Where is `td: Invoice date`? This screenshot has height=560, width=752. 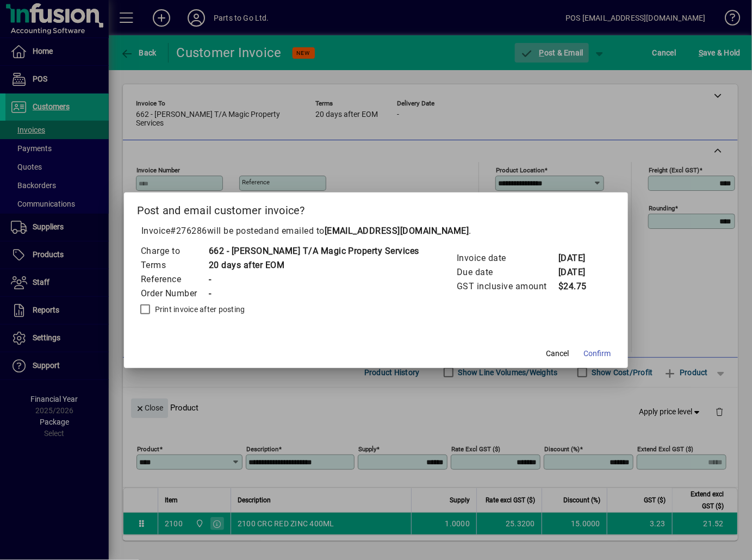
td: Invoice date is located at coordinates (507, 258).